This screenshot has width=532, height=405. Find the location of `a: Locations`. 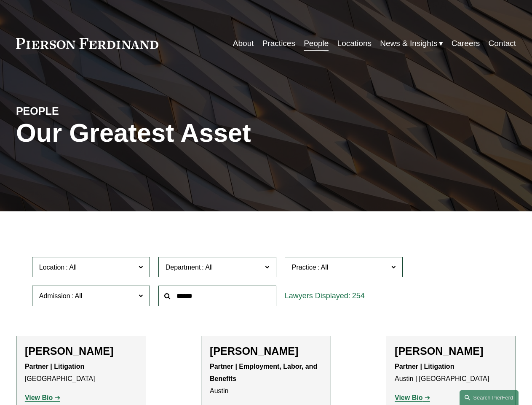

a: Locations is located at coordinates (354, 43).